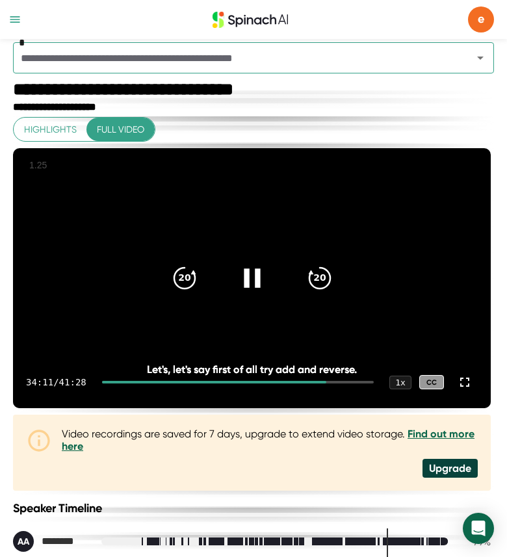 Image resolution: width=507 pixels, height=557 pixels. I want to click on div: Let's, let's say first of all try add and reverse., so click(252, 369).